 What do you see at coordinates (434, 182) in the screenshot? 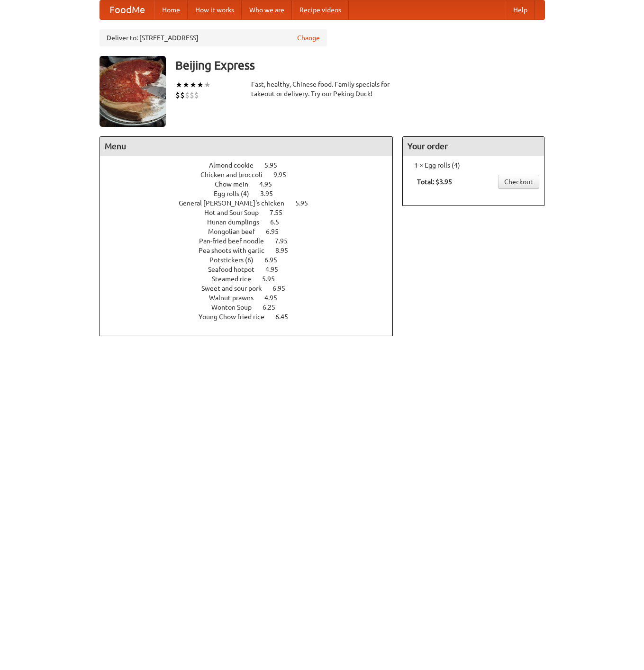
I see `b: Total: $3.95` at bounding box center [434, 182].